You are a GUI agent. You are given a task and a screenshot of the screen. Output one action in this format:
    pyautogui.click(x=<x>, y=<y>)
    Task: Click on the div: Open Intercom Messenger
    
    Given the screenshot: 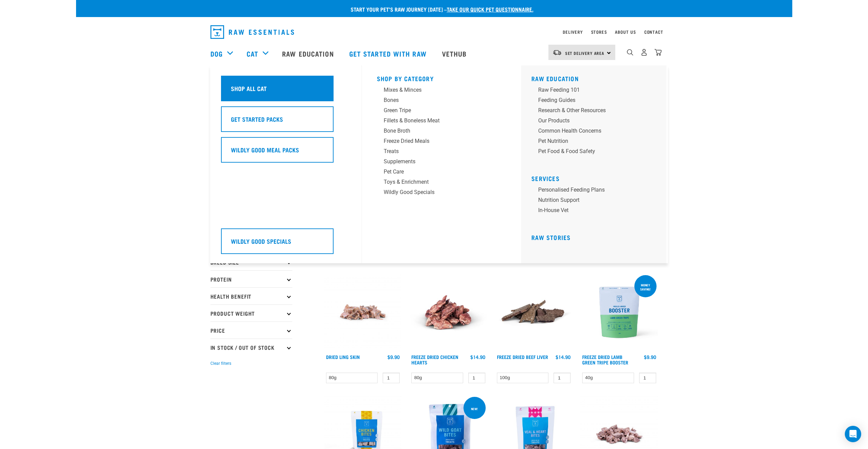 What is the action you would take?
    pyautogui.click(x=853, y=434)
    